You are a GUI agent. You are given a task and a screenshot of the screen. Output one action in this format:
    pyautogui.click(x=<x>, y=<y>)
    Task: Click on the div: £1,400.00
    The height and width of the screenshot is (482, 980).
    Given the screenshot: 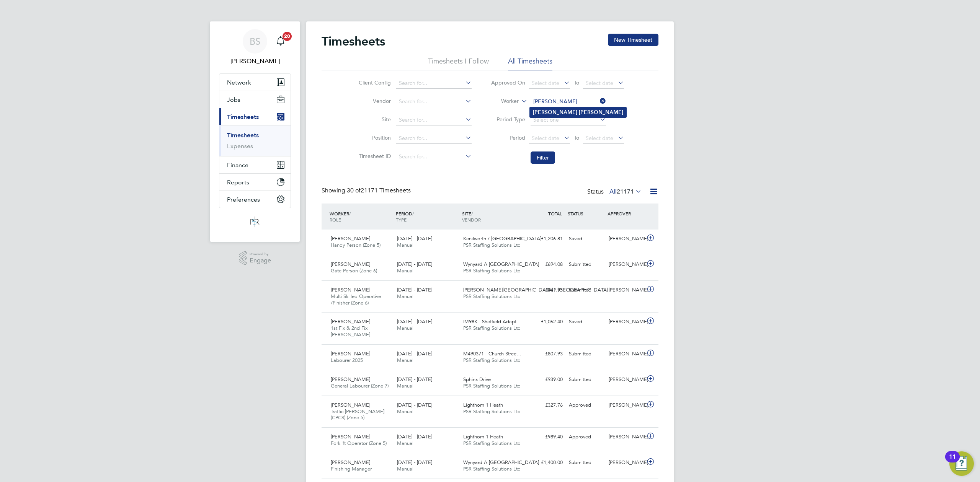 What is the action you would take?
    pyautogui.click(x=545, y=463)
    